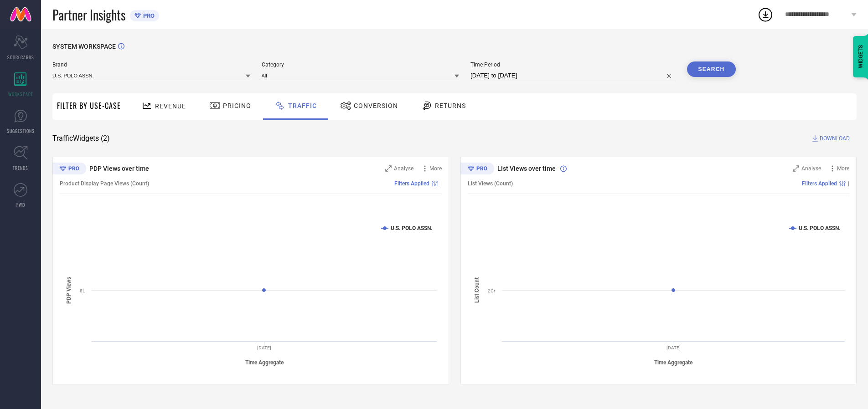 Image resolution: width=868 pixels, height=409 pixels. Describe the element at coordinates (573, 65) in the screenshot. I see `span: Time Period` at that location.